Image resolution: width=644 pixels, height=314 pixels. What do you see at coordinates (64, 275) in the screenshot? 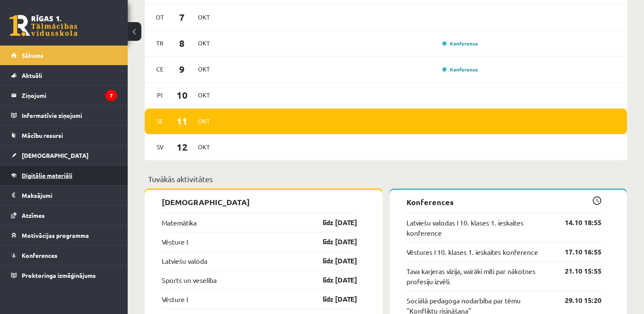
I see `a: Proktoringa izmēģinājums` at bounding box center [64, 275].